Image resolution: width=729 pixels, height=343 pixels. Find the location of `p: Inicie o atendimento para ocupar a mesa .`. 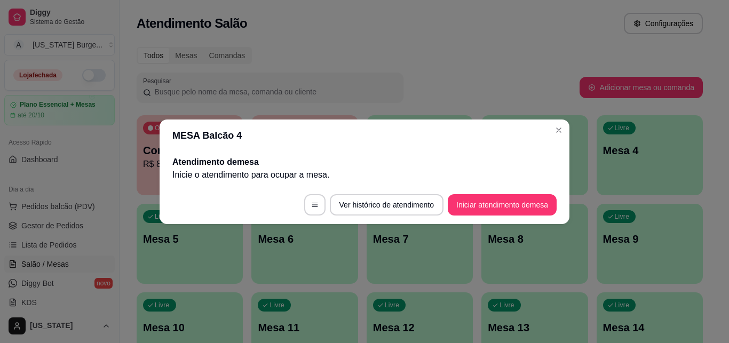

p: Inicie o atendimento para ocupar a mesa . is located at coordinates (364, 175).